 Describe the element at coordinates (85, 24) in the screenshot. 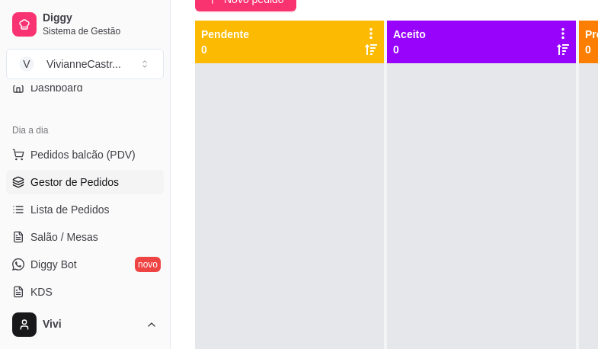

I see `a: DiggySistema de Gestão` at that location.